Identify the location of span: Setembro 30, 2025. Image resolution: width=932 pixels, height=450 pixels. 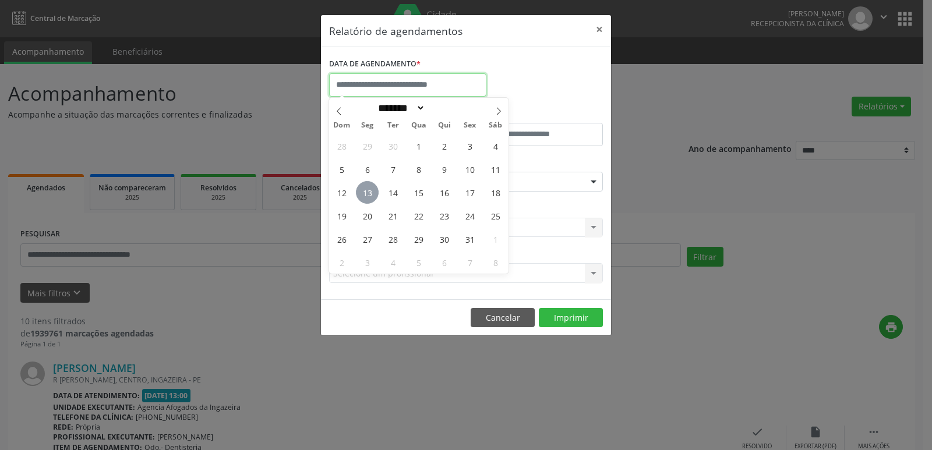
(393, 146).